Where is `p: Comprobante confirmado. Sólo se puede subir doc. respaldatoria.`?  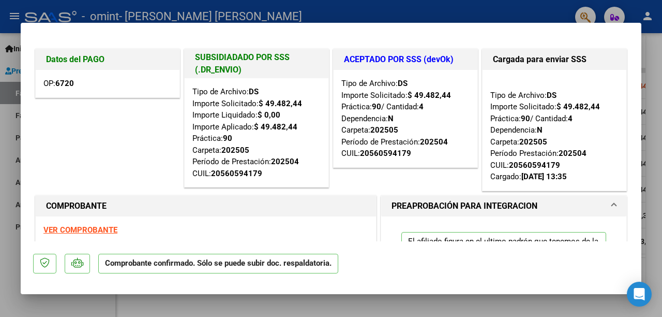
p: Comprobante confirmado. Sólo se puede subir doc. respaldatoria. is located at coordinates (218, 263).